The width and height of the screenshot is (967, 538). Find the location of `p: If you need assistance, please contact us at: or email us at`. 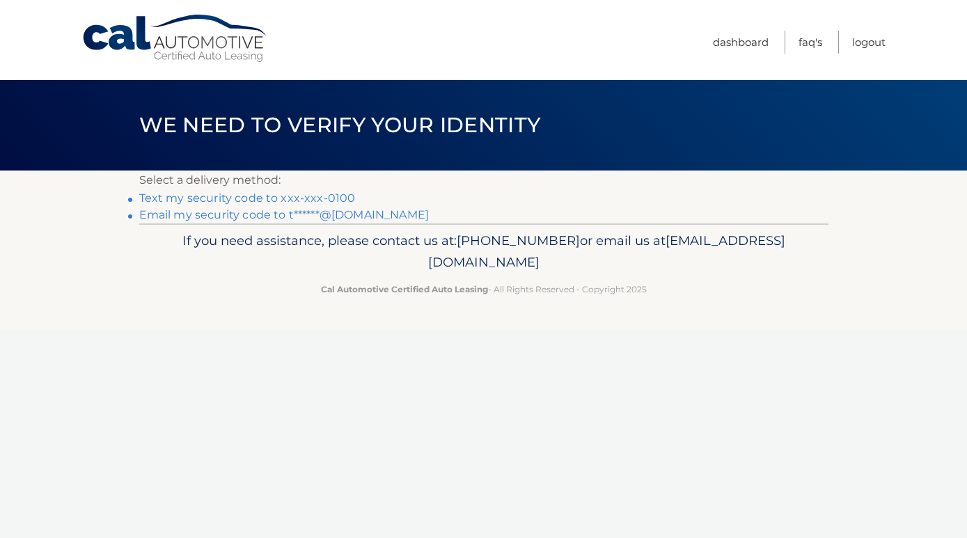

p: If you need assistance, please contact us at: or email us at is located at coordinates (484, 252).